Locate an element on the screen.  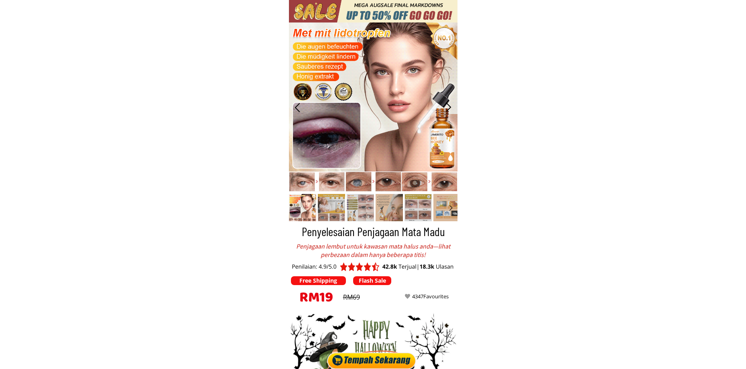
p: Free Shipping is located at coordinates (318, 281).